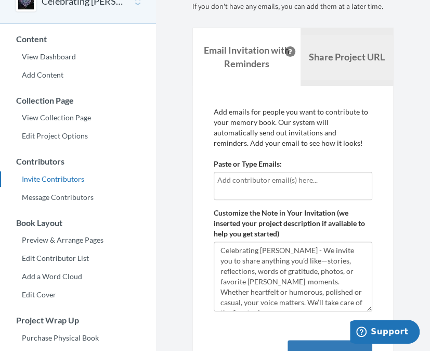 The height and width of the screenshot is (351, 430). What do you see at coordinates (293, 223) in the screenshot?
I see `label: Customize the Note in Your Invitation (we inserted your project description if available to help ...` at bounding box center [293, 223].